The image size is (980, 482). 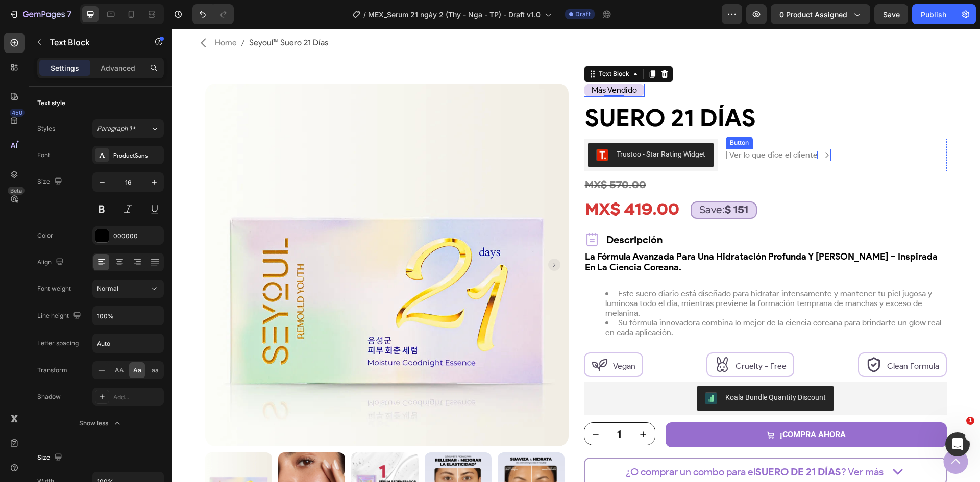 I want to click on p: Settings, so click(x=65, y=68).